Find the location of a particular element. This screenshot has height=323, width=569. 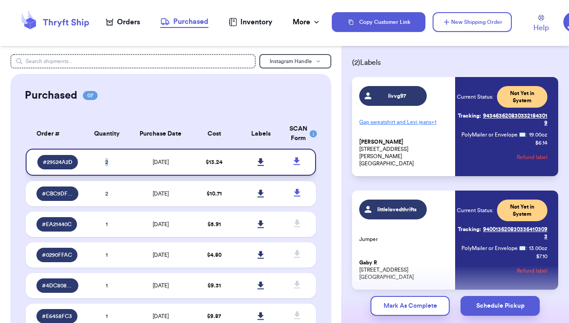

span: # 29524A2D is located at coordinates (58, 162).